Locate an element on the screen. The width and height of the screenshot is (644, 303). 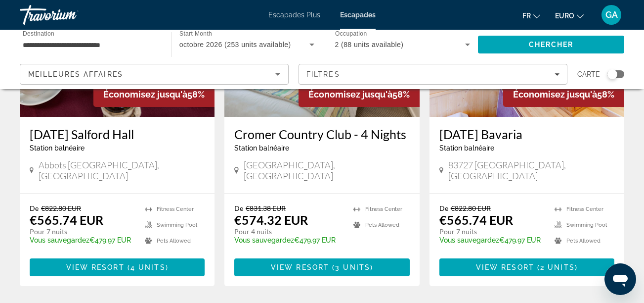
span: GA is located at coordinates (611, 15).